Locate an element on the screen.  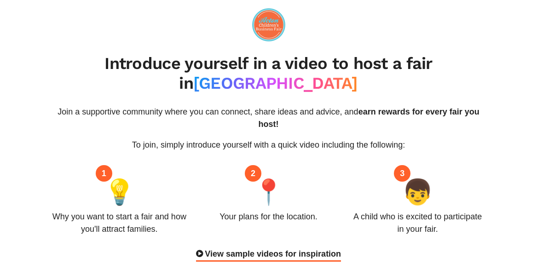
p: To join, simply introduce yourself with a quick video including the following: is located at coordinates (268, 145).